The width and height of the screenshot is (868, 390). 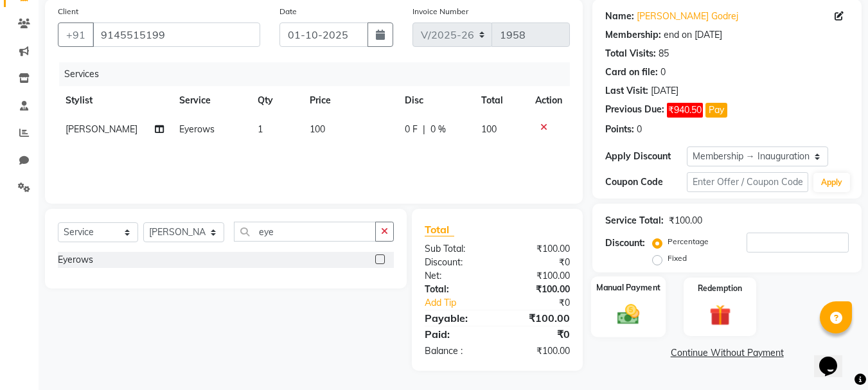 What do you see at coordinates (627, 91) in the screenshot?
I see `div: Last Visit:` at bounding box center [627, 91].